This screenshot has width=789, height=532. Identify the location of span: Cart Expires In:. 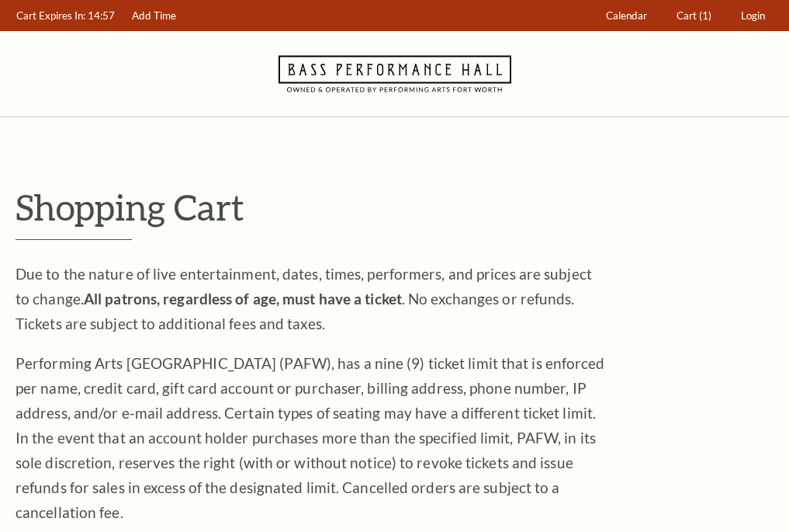
(50, 16).